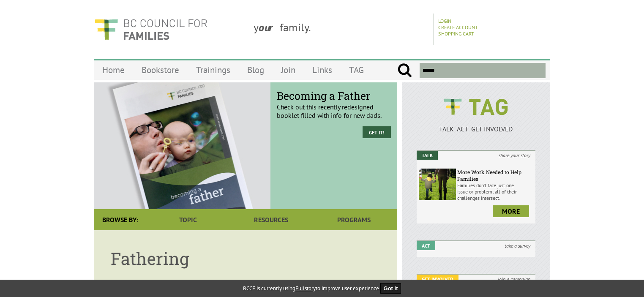 This screenshot has width=644, height=297. Describe the element at coordinates (334, 95) in the screenshot. I see `span: Becoming a Father` at that location.